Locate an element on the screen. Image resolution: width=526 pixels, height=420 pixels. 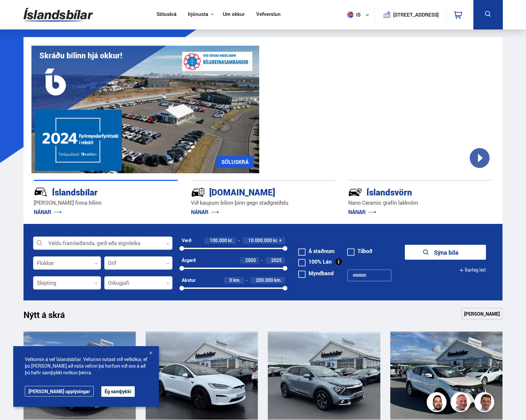
img: eKx6w-_Home_640_.png is located at coordinates (145, 109).